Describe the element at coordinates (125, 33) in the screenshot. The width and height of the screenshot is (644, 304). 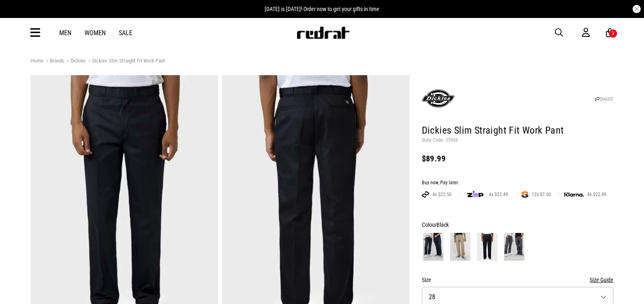
I see `a: Sale` at that location.